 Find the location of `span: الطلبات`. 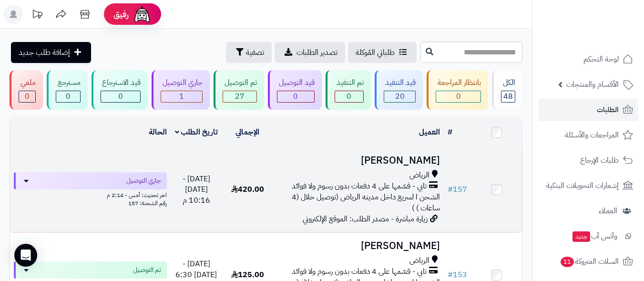

span: الطلبات is located at coordinates (608, 110).